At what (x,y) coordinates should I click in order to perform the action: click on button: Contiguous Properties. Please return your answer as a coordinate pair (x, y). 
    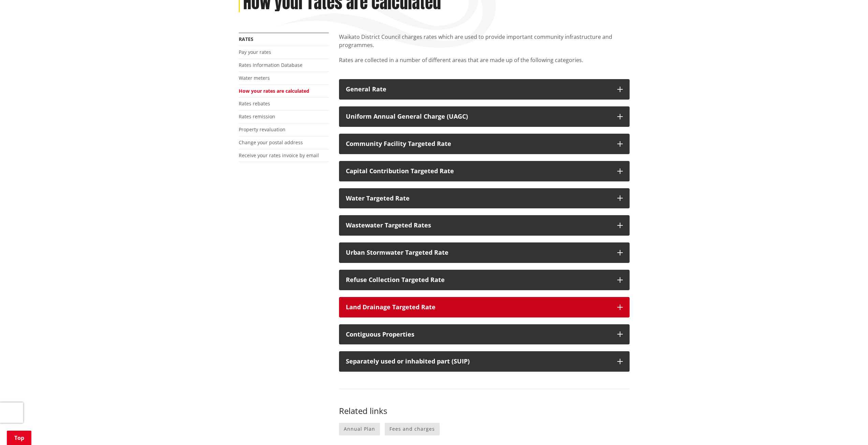
    Looking at the image, I should click on (485, 335).